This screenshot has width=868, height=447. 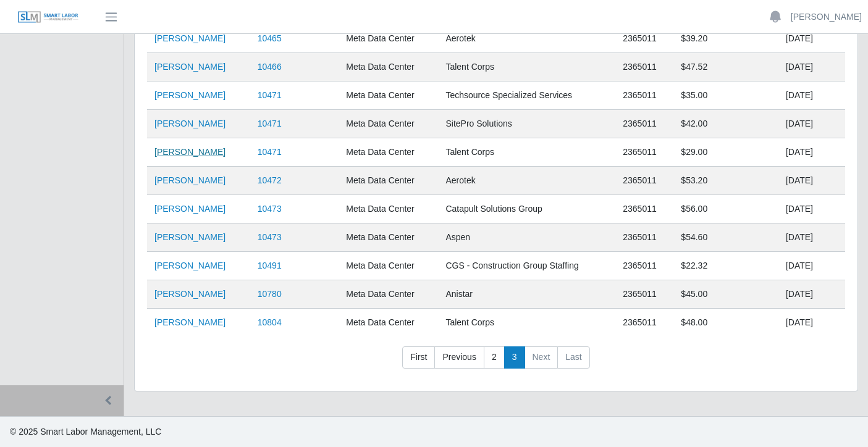 What do you see at coordinates (726, 96) in the screenshot?
I see `td: $35.00` at bounding box center [726, 96].